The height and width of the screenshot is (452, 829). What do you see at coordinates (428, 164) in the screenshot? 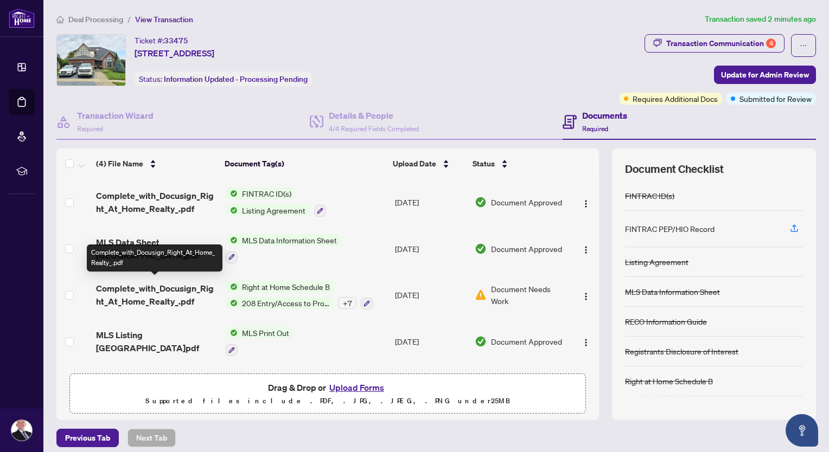
I see `th: Upload Date` at bounding box center [428, 164].